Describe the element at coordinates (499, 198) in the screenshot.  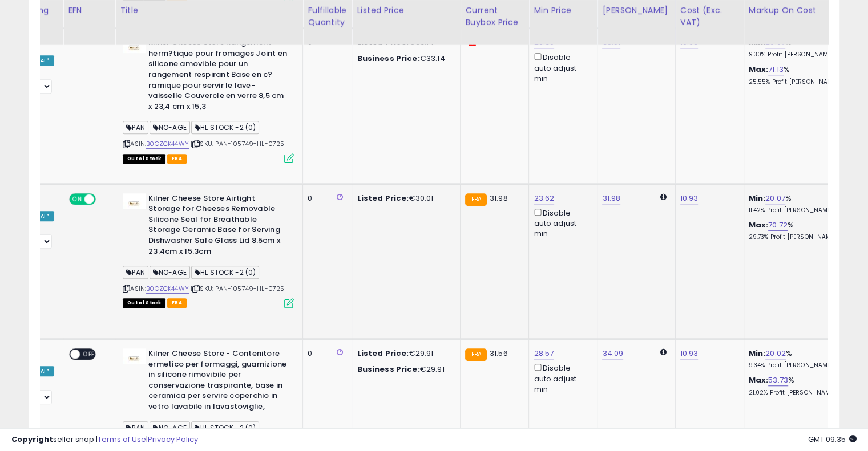
I see `span: 31.98` at that location.